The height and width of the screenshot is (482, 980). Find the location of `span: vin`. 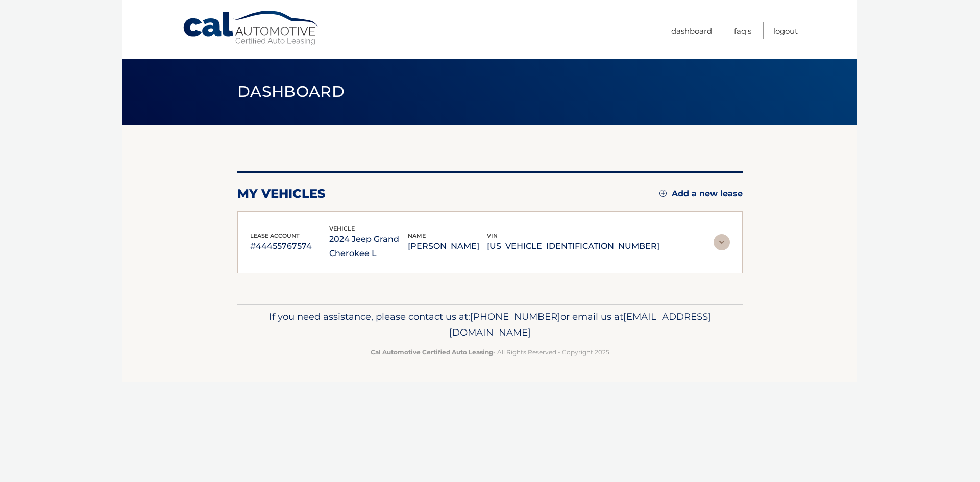

span: vin is located at coordinates (492, 236).